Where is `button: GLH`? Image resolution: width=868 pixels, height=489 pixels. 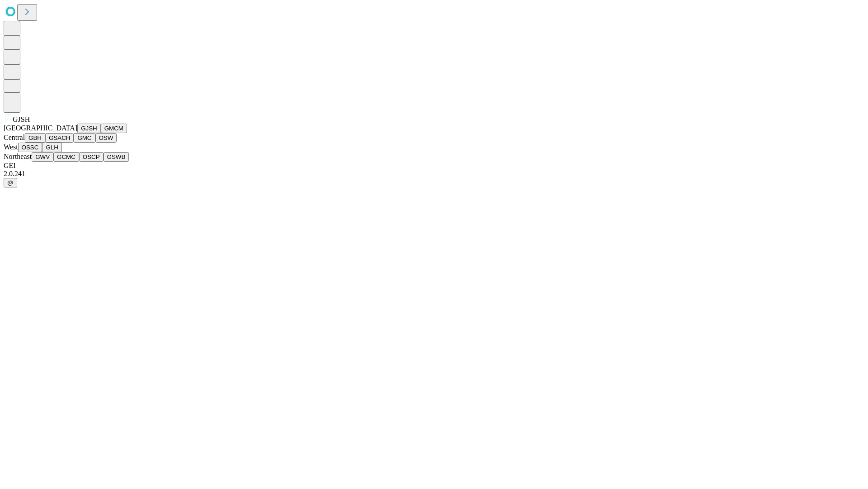
button: GLH is located at coordinates (51, 147).